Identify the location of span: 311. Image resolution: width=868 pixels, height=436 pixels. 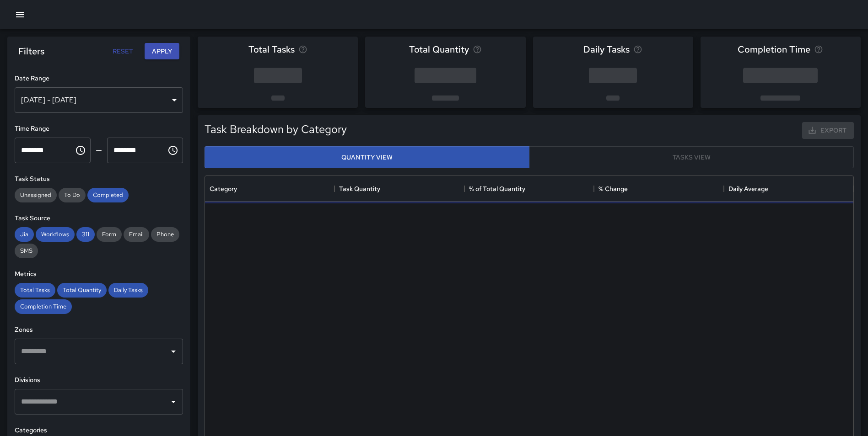
(86, 235).